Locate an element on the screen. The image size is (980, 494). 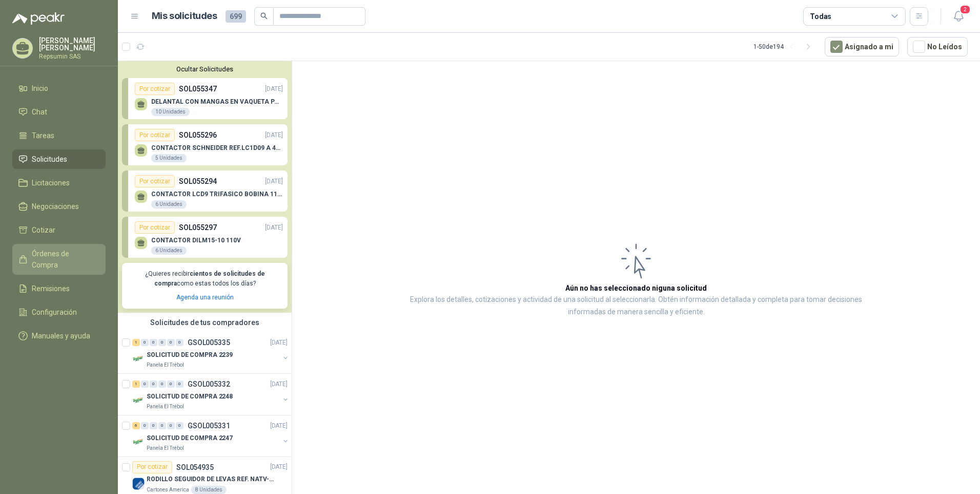
p: GSOL005332 is located at coordinates (208, 384).